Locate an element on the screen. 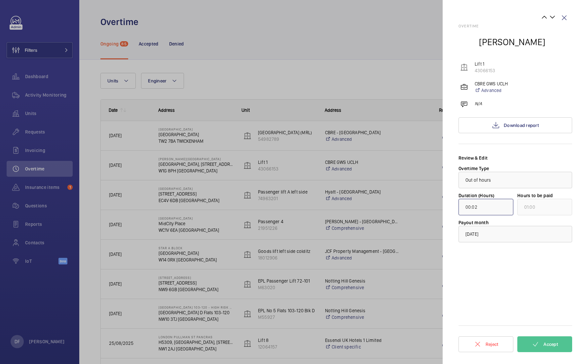  label: Hours to be paid is located at coordinates (535, 196).